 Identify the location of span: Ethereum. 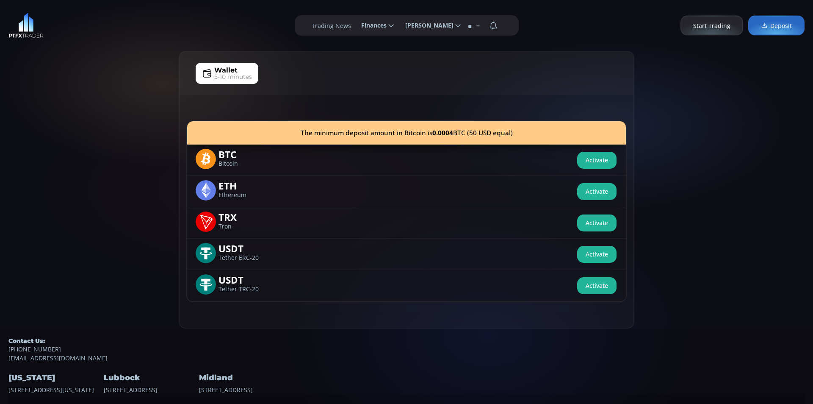
(244, 195).